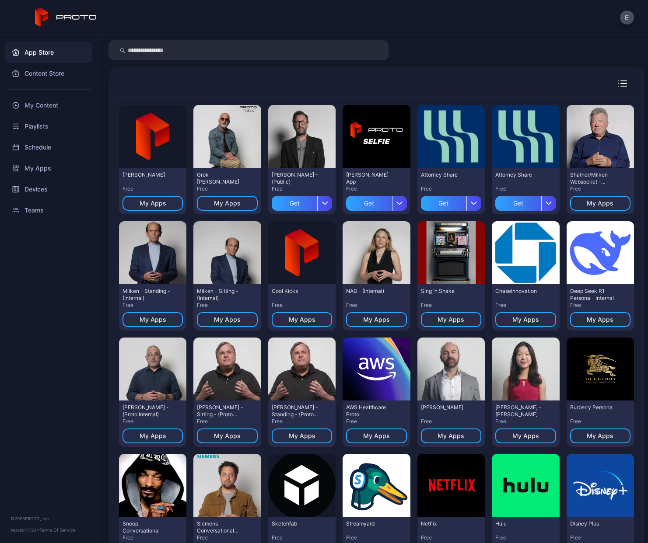  I want to click on div: David Selfie App, so click(370, 178).